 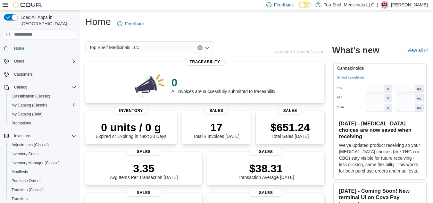 What do you see at coordinates (43, 145) in the screenshot?
I see `button: Adjustments (Classic)` at bounding box center [43, 145].